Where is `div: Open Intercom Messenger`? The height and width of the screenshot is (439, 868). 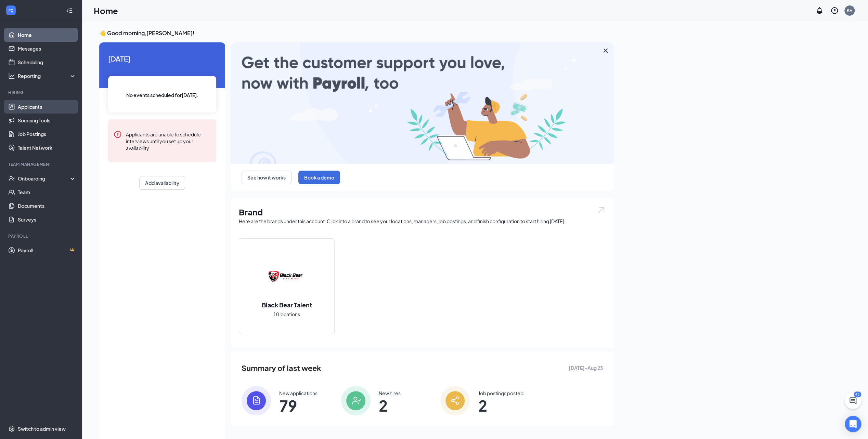 div: Open Intercom Messenger is located at coordinates (853, 424).